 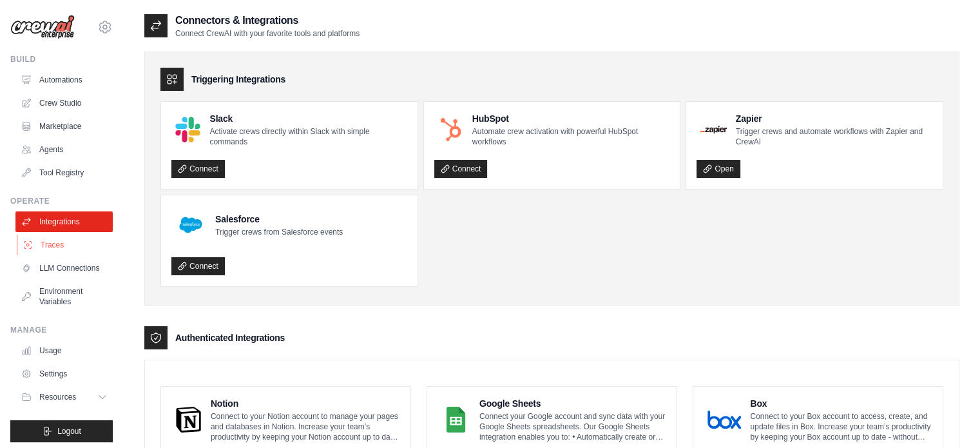 What do you see at coordinates (455, 419) in the screenshot?
I see `img: Google Sheets Logo` at bounding box center [455, 419].